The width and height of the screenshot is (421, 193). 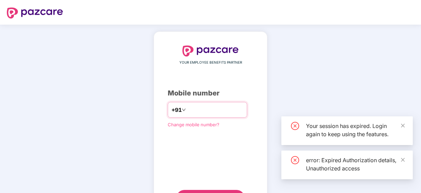 I want to click on span: YOUR EMPLOYEE BENEFITS PARTNER, so click(x=210, y=63).